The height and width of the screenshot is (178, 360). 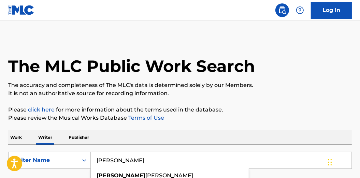 What do you see at coordinates (300, 10) in the screenshot?
I see `img: help` at bounding box center [300, 10].